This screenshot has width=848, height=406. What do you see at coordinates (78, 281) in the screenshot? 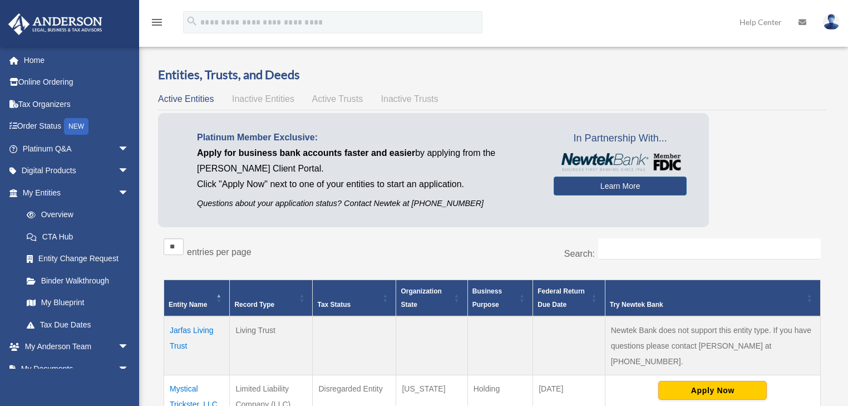
I see `a: Binder Walkthrough` at bounding box center [78, 281].